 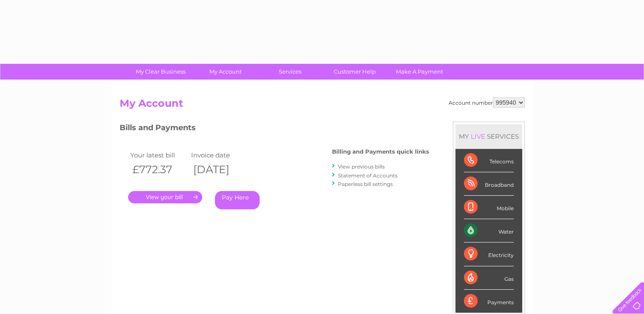 I want to click on div: MY SERVICES, so click(x=489, y=136).